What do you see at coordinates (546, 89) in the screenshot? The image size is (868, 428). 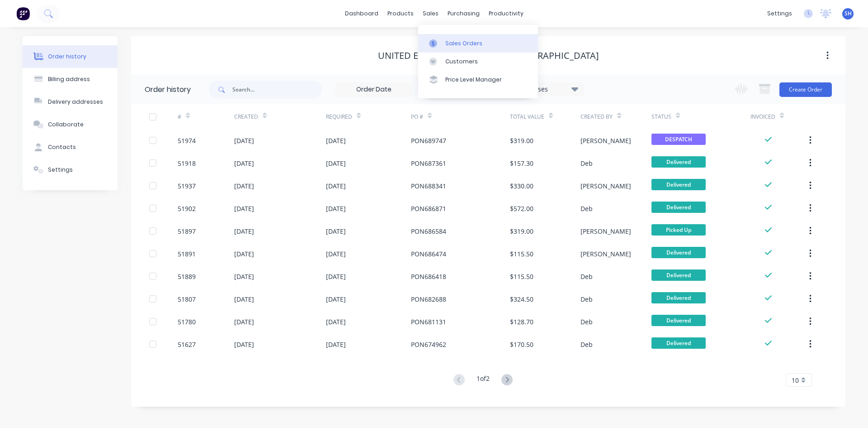 I see `div: 29 Statuses` at bounding box center [546, 89].